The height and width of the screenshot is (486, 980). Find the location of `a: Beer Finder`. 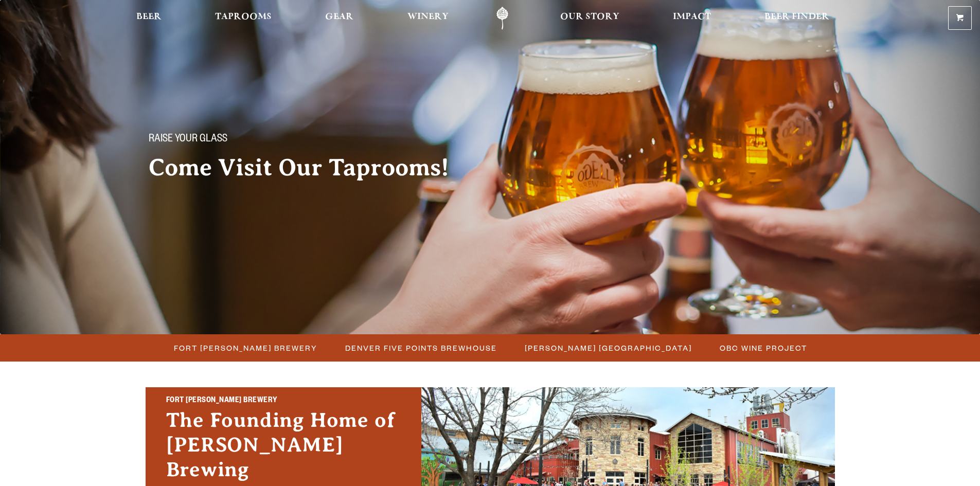

a: Beer Finder is located at coordinates (796, 18).